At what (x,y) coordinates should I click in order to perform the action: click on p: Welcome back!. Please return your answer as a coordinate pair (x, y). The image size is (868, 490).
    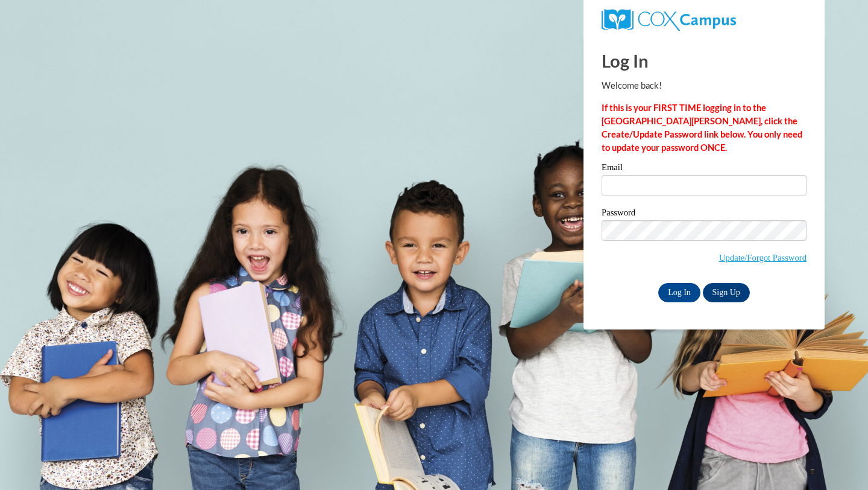
    Looking at the image, I should click on (704, 85).